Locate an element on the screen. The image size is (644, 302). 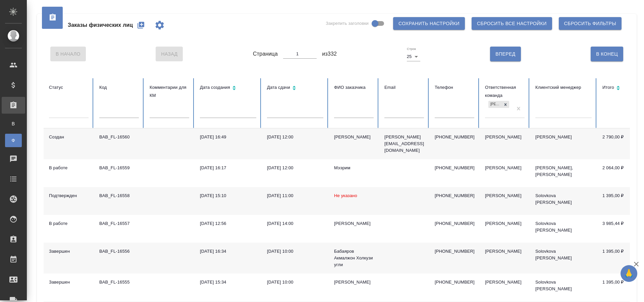
div: Подтвержден is located at coordinates (68, 195).